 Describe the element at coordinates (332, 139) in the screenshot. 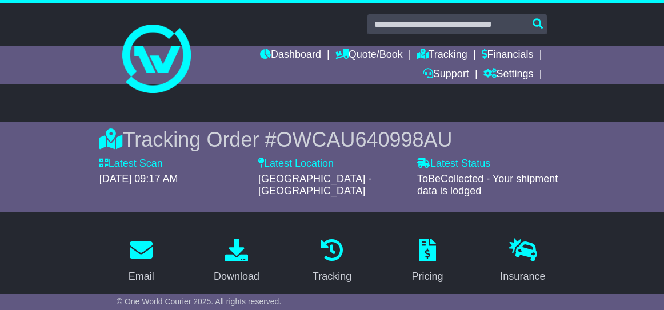

I see `div: Tracking Order #` at that location.